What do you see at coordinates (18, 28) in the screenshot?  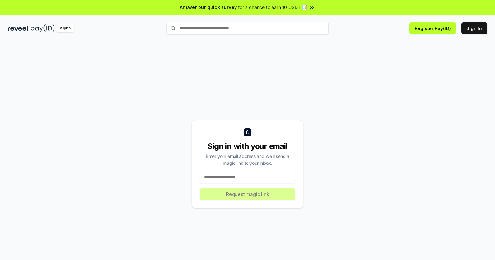 I see `img: reveel_dark` at bounding box center [18, 28].